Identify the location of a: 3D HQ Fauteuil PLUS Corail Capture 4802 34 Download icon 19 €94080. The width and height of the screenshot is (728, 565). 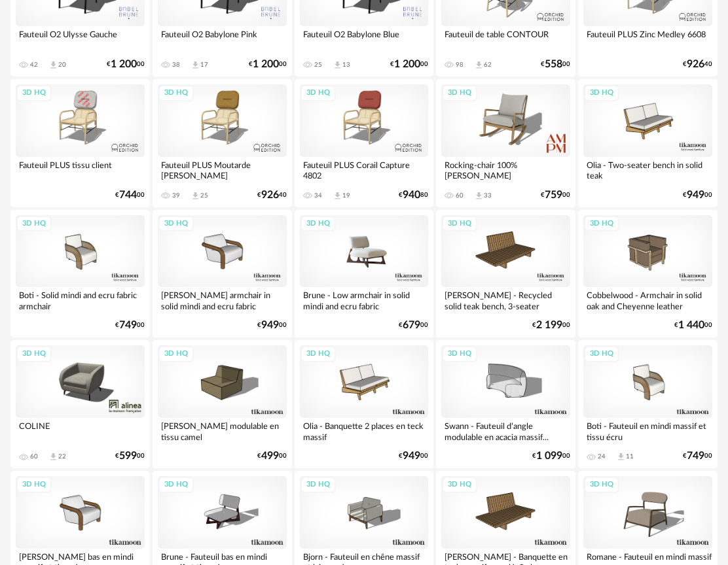
(364, 143).